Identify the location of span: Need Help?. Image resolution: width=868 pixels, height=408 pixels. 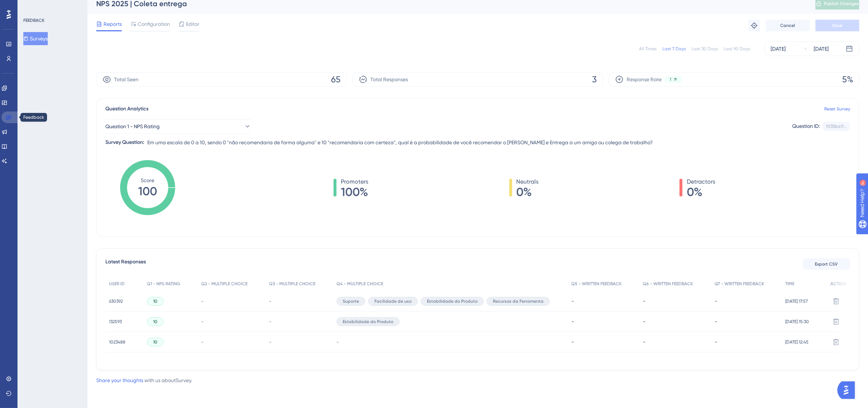
(31, 6).